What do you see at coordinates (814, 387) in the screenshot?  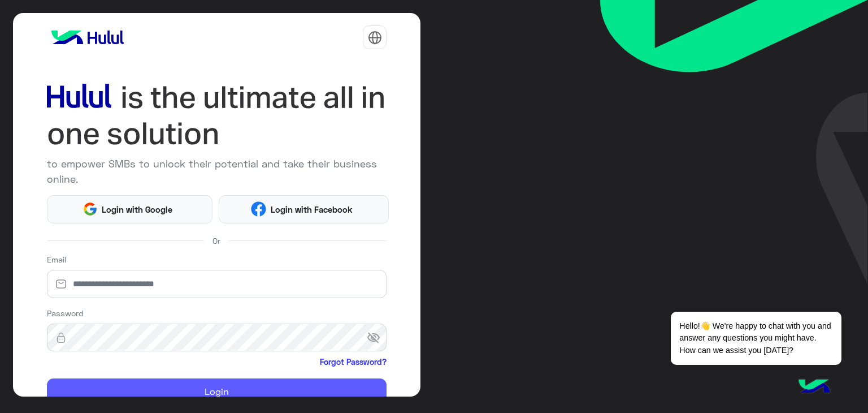 I see `img: hulul-logo.png` at bounding box center [814, 387].